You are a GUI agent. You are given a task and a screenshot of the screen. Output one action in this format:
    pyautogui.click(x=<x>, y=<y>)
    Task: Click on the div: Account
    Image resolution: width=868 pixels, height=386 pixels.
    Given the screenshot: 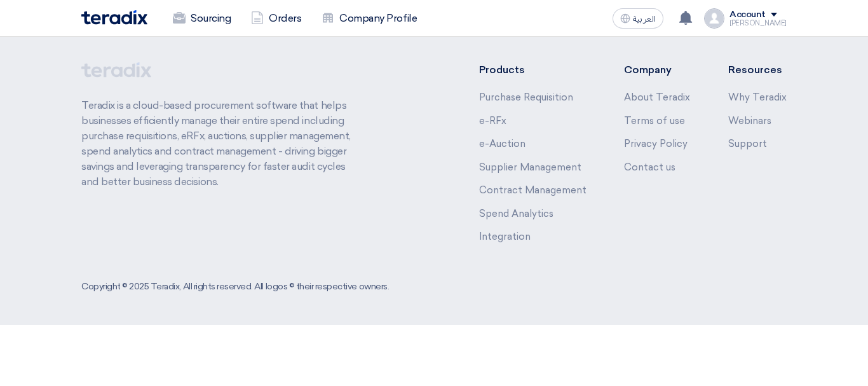 What is the action you would take?
    pyautogui.click(x=747, y=15)
    